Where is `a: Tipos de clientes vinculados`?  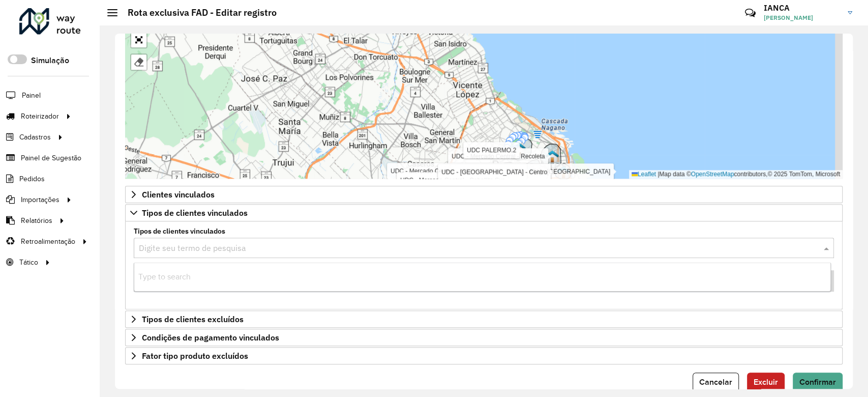 a: Tipos de clientes vinculados is located at coordinates (484, 213).